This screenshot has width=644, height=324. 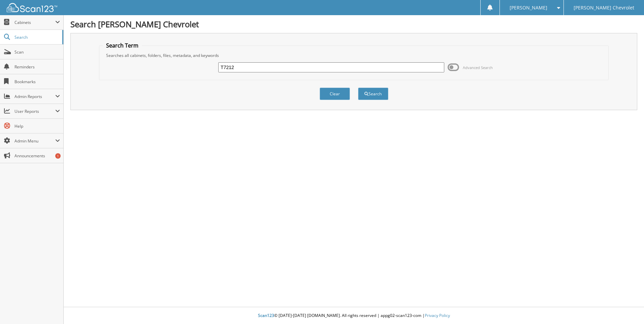 I want to click on div: Searches all cabinets, folders, files, metadata, and keywords, so click(x=353, y=55).